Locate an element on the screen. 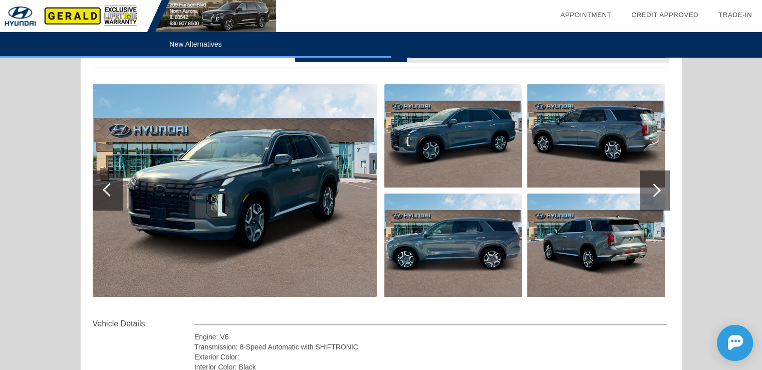 The width and height of the screenshot is (762, 370). img: New-2025-Hyundai-Palisade-SELPremiumAWD-ID25168048085-aHR0cDovL2ltYWdlcy51bml0c2ludmVudG9yeS5jb20... is located at coordinates (596, 136).